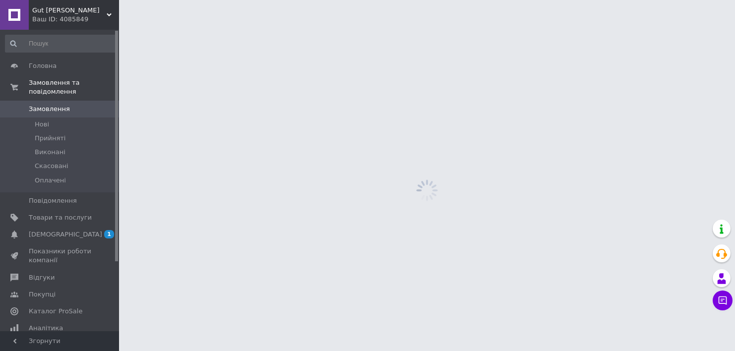 This screenshot has height=351, width=735. Describe the element at coordinates (61, 44) in the screenshot. I see `input: Пошук` at that location.